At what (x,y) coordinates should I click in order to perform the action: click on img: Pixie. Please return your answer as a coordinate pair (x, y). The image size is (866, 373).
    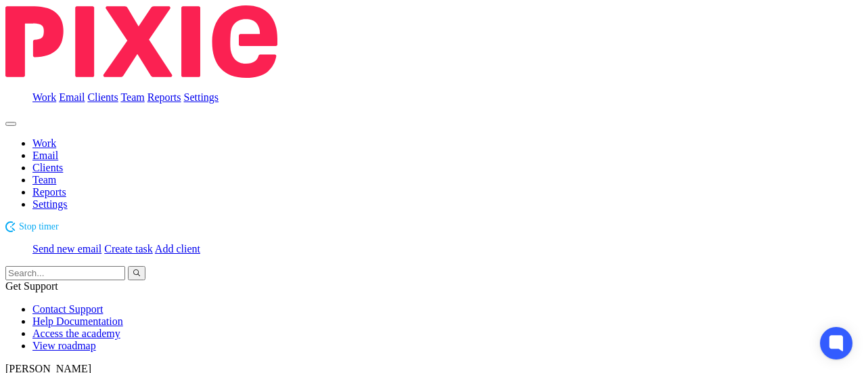
    Looking at the image, I should click on (141, 41).